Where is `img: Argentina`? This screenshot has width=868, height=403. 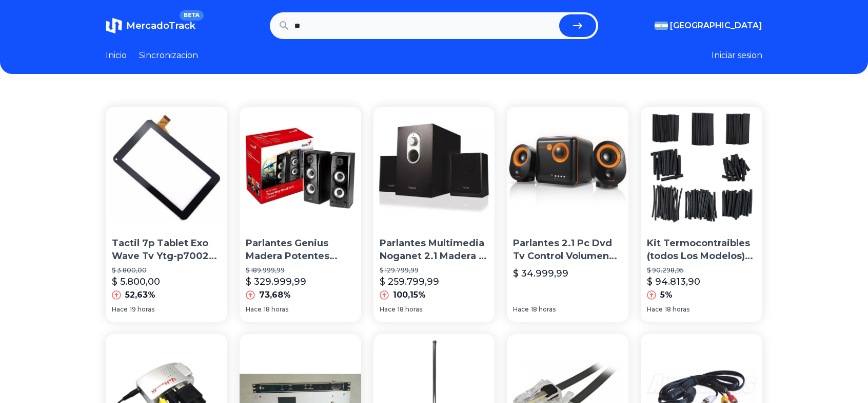
img: Argentina is located at coordinates (661, 26).